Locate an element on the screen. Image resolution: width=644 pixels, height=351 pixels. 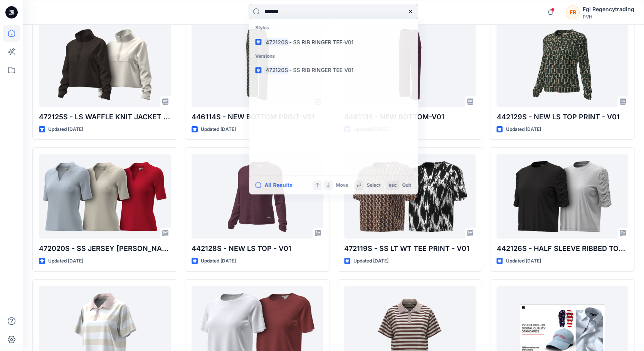
a: 442126S - HALF SLEEVE RIBBED TOP - V01 is located at coordinates (562, 197).